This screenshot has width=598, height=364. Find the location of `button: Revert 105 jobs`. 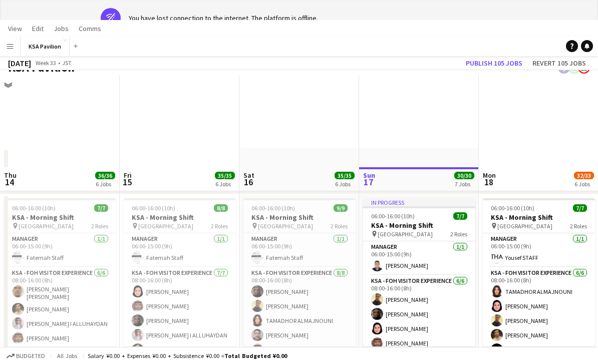

button: Revert 105 jobs is located at coordinates (558, 63).